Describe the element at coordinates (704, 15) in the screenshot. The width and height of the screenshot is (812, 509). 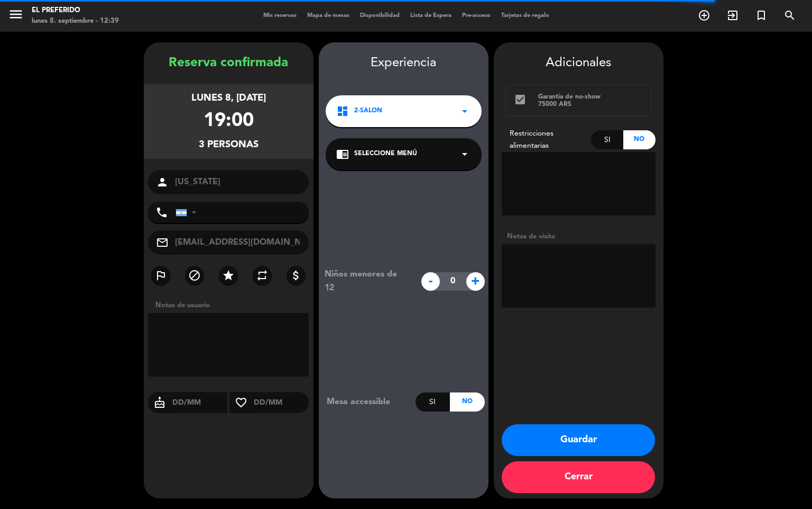
I see `i: add_circle_outline` at that location.